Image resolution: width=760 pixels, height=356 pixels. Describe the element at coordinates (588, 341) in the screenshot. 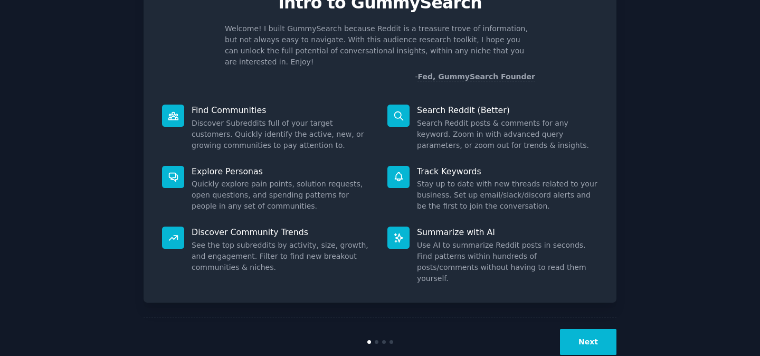

I see `button: Next` at that location.